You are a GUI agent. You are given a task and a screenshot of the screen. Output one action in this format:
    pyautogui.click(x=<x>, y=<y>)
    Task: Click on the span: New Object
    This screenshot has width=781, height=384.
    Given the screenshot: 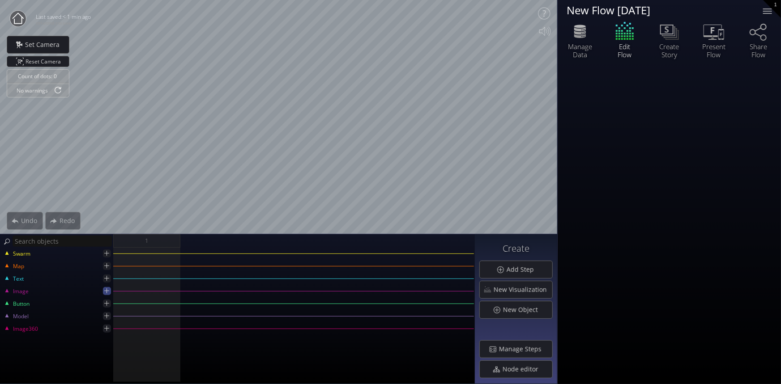 What is the action you would take?
    pyautogui.click(x=523, y=310)
    